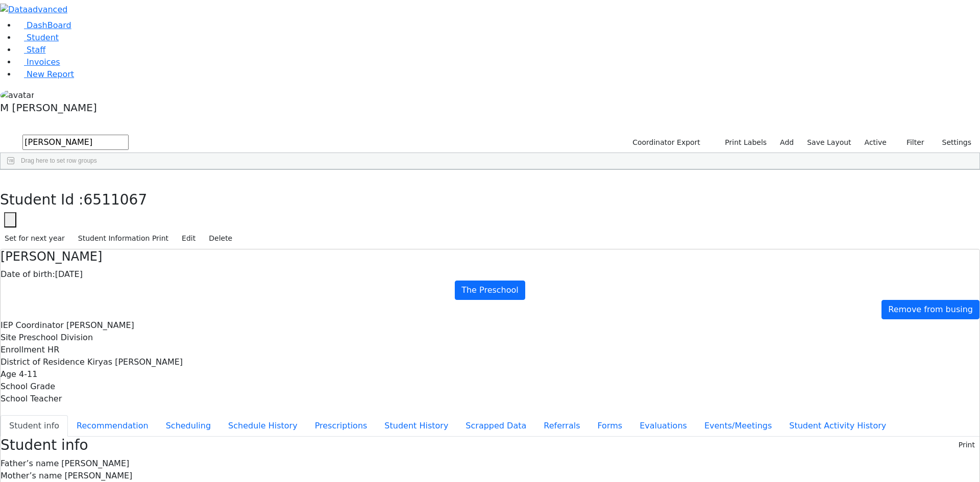  What do you see at coordinates (930, 310) in the screenshot?
I see `a: Remove from busing` at bounding box center [930, 310].